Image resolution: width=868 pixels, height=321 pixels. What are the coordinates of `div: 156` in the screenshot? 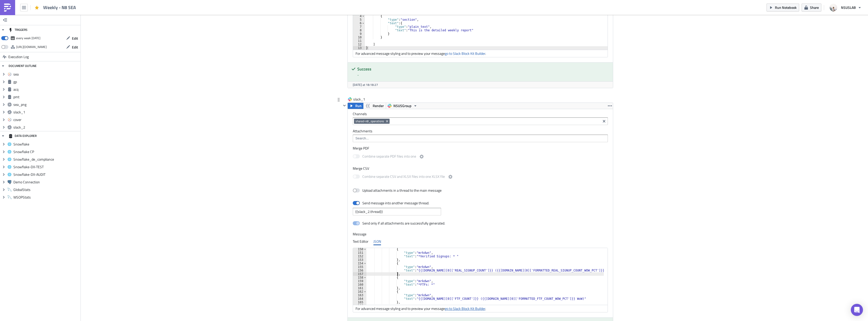 It's located at (359, 270).